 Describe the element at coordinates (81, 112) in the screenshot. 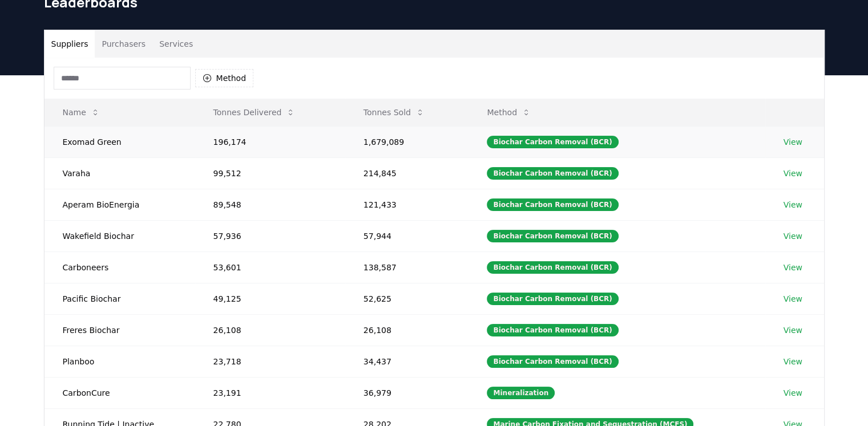

I see `button: Name` at that location.